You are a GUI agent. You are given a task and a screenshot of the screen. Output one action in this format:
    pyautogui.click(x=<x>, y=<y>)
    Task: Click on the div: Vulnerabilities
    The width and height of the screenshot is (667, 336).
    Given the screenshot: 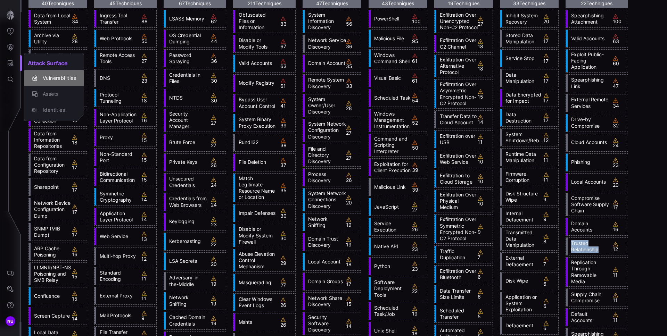 What is the action you would take?
    pyautogui.click(x=58, y=78)
    